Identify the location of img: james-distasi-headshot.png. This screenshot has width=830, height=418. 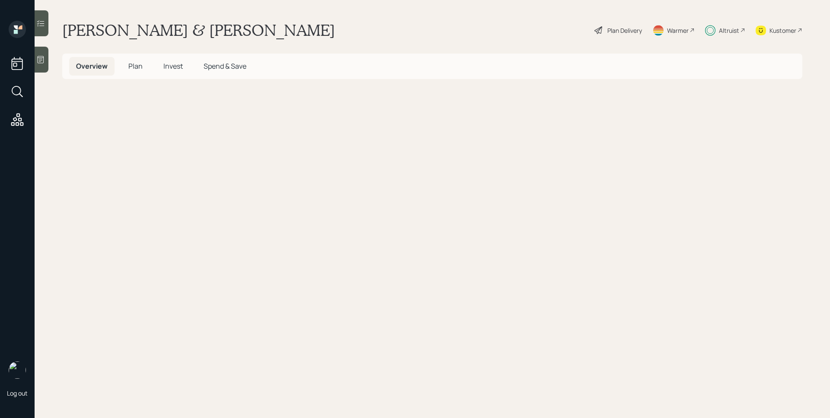
(17, 370).